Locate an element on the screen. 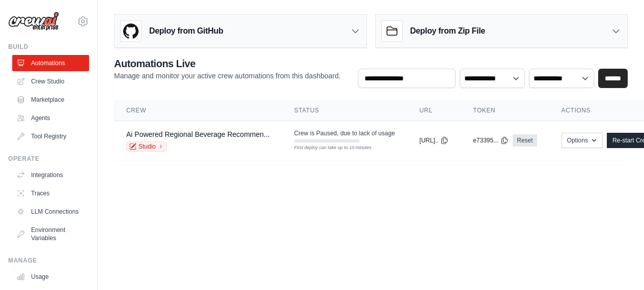  div: First deploy can take up to 10 minutes is located at coordinates (327, 148).